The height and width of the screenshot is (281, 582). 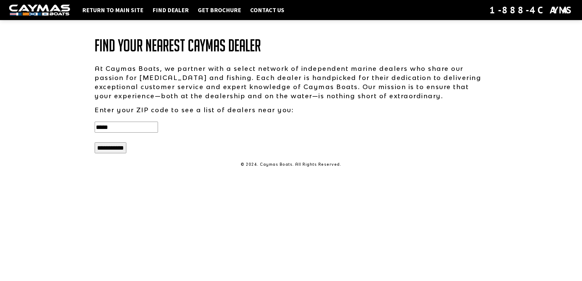 What do you see at coordinates (170, 10) in the screenshot?
I see `a: Find Dealer` at bounding box center [170, 10].